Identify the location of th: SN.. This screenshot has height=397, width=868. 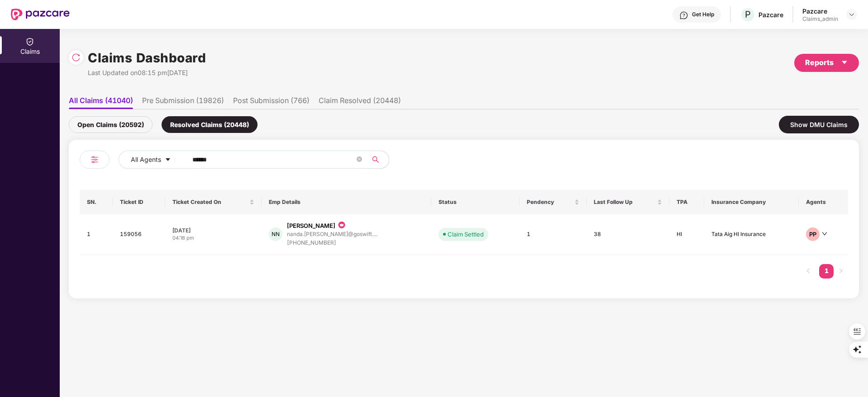
(96, 202).